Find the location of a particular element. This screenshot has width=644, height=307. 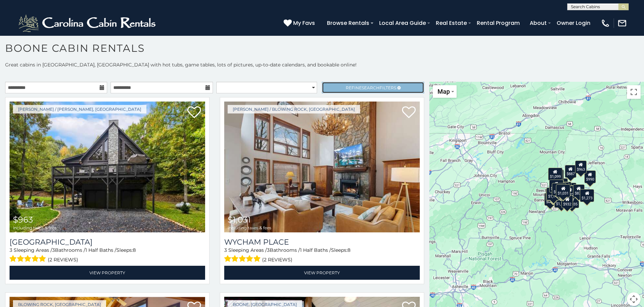

button: Toggle fullscreen view is located at coordinates (634, 92).